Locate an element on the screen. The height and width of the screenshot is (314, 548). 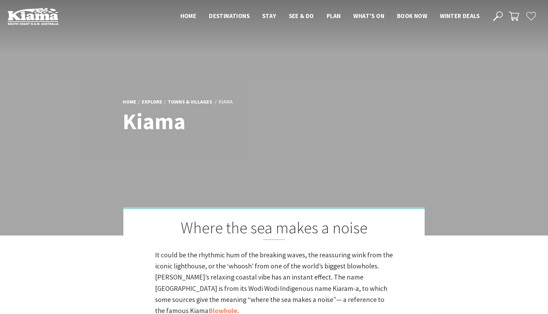
h1: Kiama is located at coordinates (212, 121).